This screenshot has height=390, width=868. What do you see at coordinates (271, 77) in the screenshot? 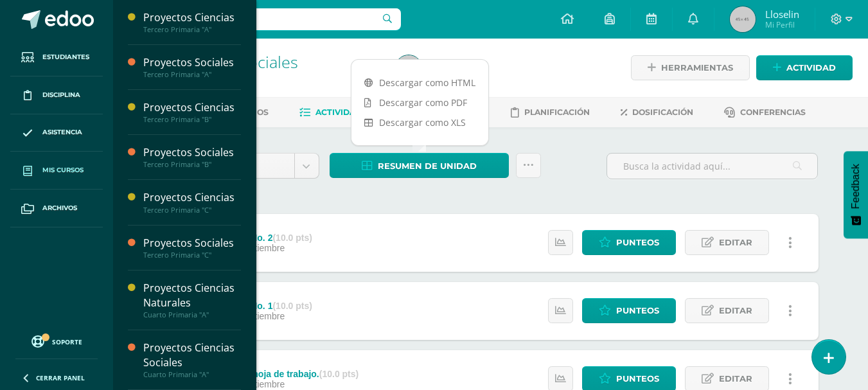
I see `div: Tercero Primaria 'B'` at bounding box center [271, 77].